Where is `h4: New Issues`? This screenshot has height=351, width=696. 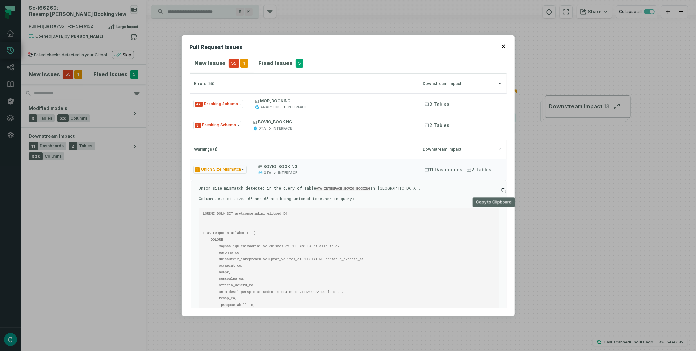
h4: New Issues is located at coordinates (210, 63).